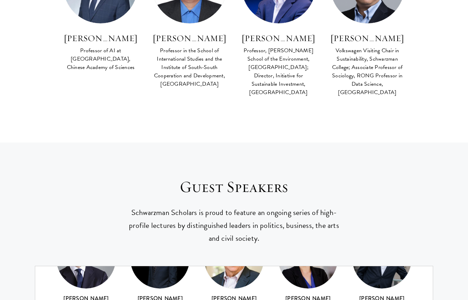  What do you see at coordinates (189, 67) in the screenshot?
I see `div: Professor in the School of International Studies and the Institute of South-South Cooperation and...` at bounding box center [189, 67].